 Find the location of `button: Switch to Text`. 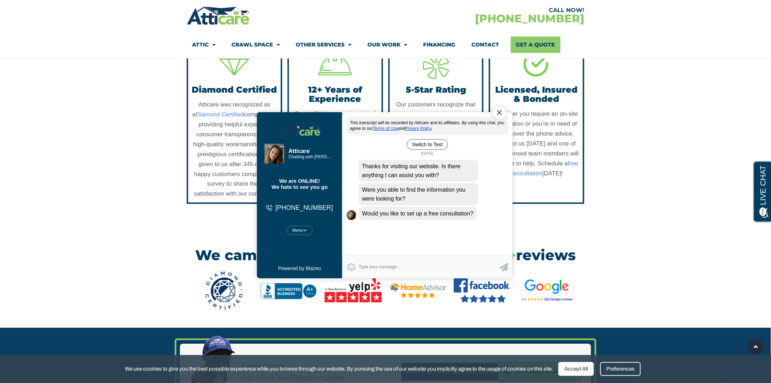

button: Switch to Text is located at coordinates (178, 56).